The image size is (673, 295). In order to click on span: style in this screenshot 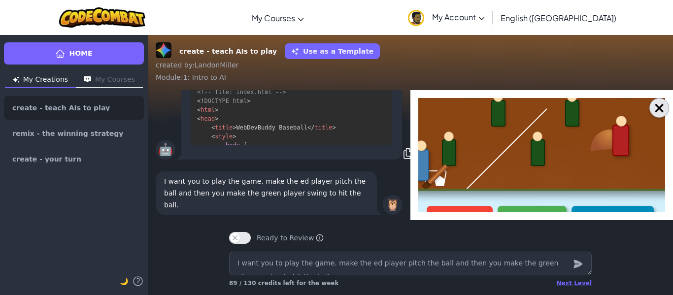, I will do `click(224, 136)`.